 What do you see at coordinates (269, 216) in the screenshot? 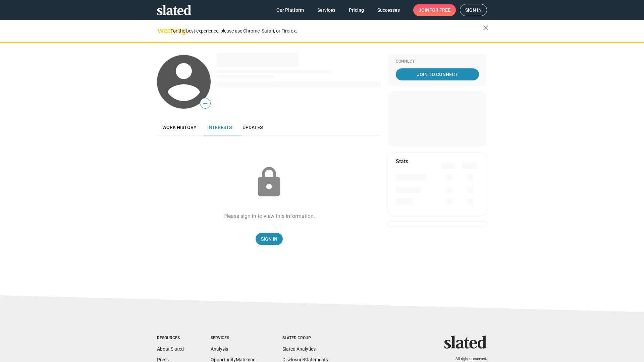
I see `div: Please sign in to view this information.` at bounding box center [269, 216].